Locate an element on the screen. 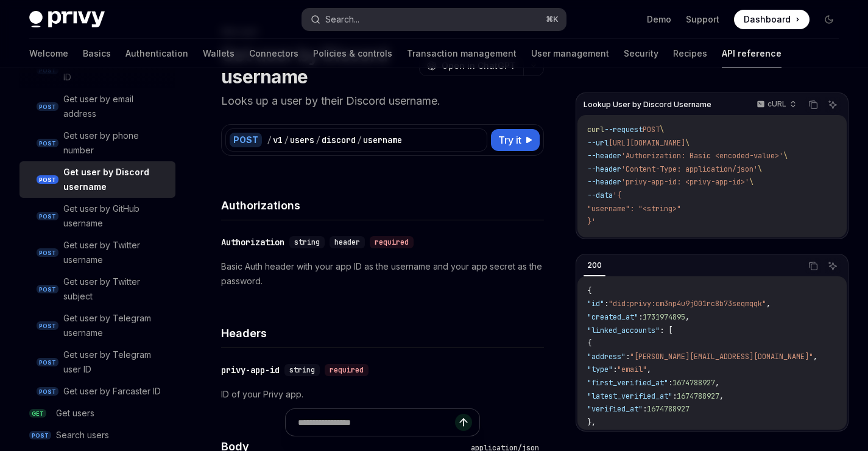 This screenshot has width=868, height=451. div: Get user by Farcaster ID is located at coordinates (112, 391).